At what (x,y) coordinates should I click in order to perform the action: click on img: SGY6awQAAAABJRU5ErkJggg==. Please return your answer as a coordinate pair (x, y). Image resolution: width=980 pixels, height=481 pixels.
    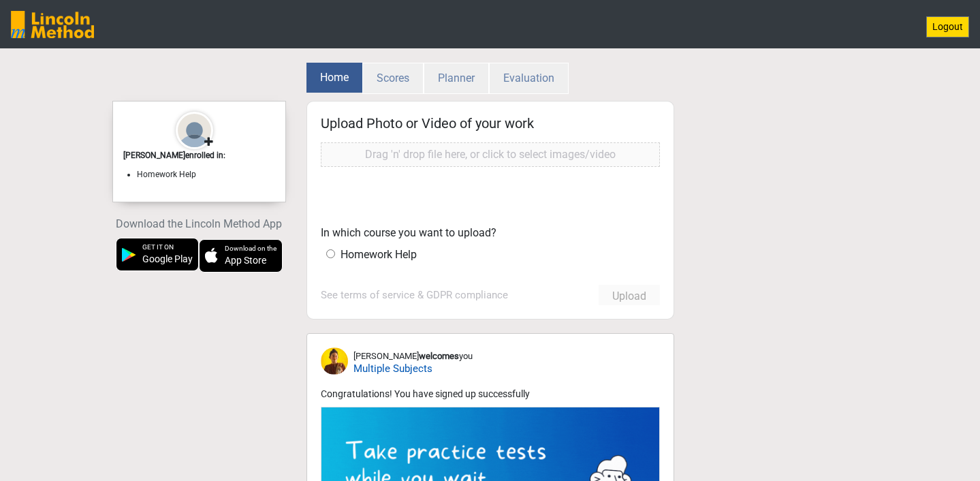
    Looking at the image, I should click on (52, 25).